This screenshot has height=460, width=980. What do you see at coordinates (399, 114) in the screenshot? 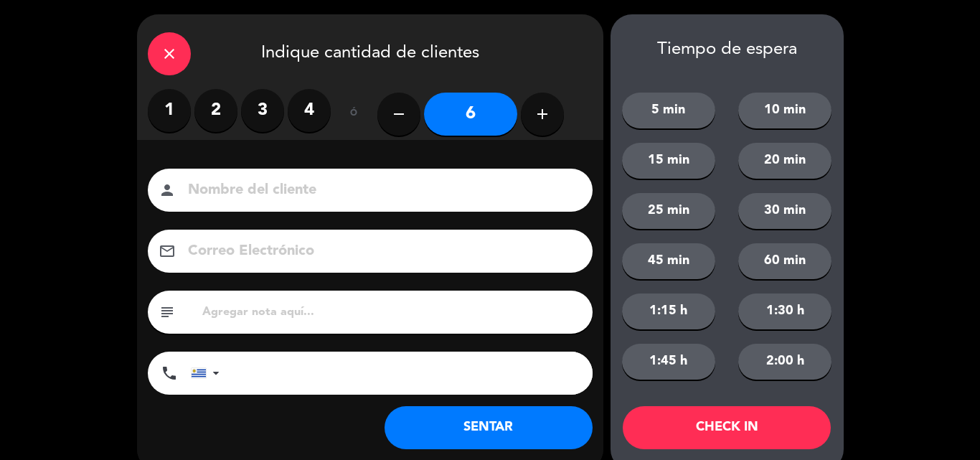
I see `i: remove` at bounding box center [399, 114].